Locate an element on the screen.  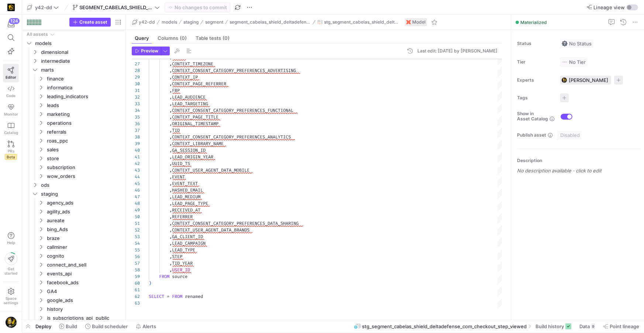
div: 30 is located at coordinates (136, 84).